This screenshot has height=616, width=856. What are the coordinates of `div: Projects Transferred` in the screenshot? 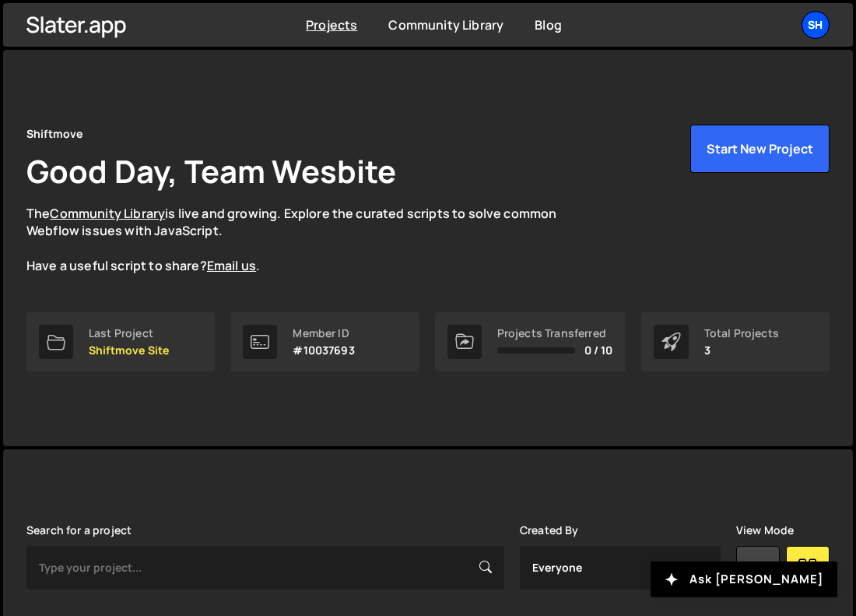 It's located at (554, 333).